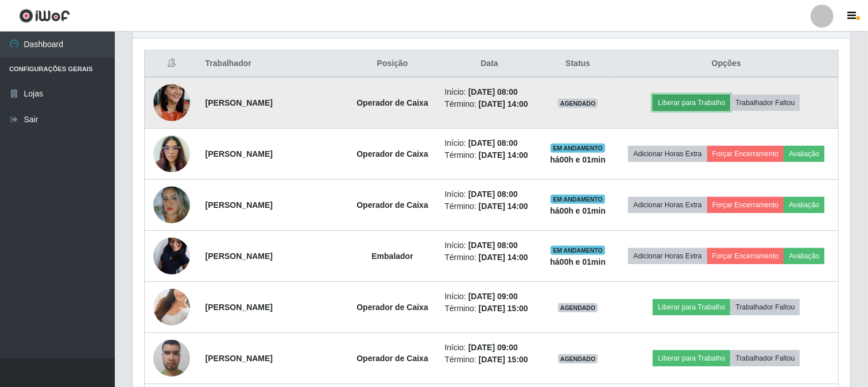  I want to click on img: 1754053827019.jpeg, so click(172, 205).